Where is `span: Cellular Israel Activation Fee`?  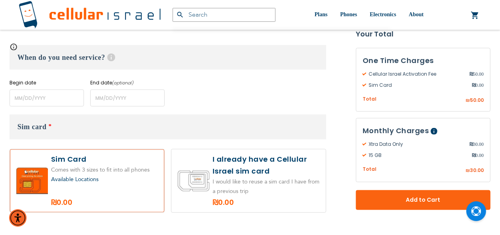 span: Cellular Israel Activation Fee is located at coordinates (416, 74).